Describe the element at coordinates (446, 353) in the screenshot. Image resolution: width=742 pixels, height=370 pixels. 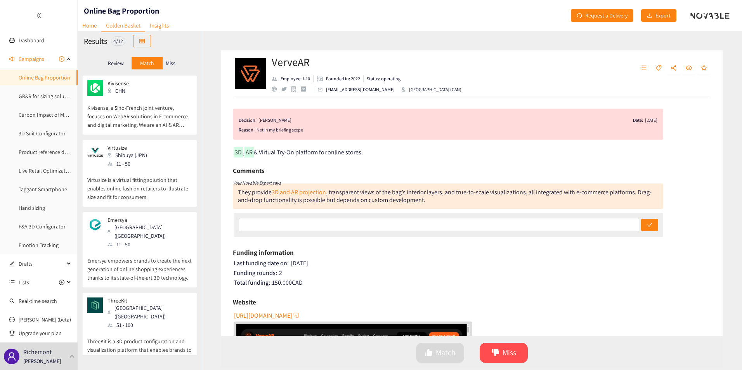
I see `span: Match` at that location.